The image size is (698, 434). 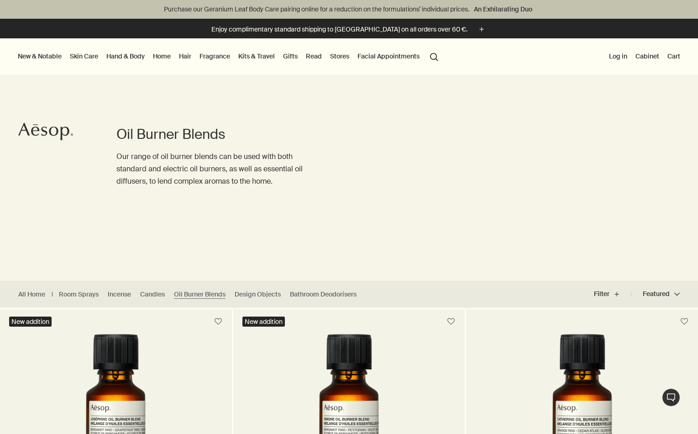 What do you see at coordinates (349, 9) in the screenshot?
I see `p: Purchase our Geranium Leaf Body Care pairing online for a reduction on the formulations’ individu...` at bounding box center [349, 9].